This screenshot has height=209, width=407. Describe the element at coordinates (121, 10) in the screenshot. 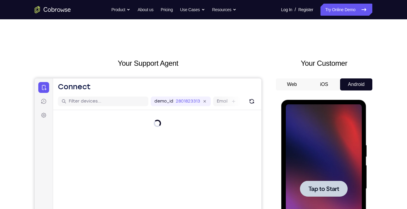

I see `button: Product` at that location.